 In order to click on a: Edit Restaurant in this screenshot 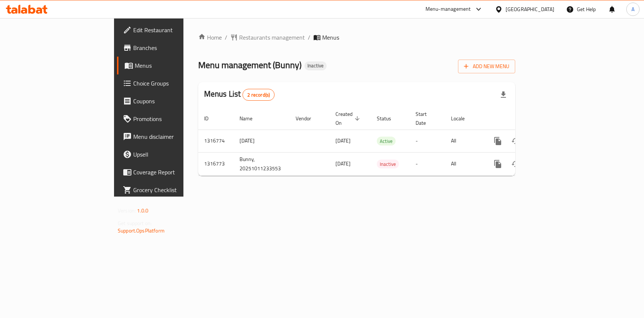, I will do `click(169, 30)`.